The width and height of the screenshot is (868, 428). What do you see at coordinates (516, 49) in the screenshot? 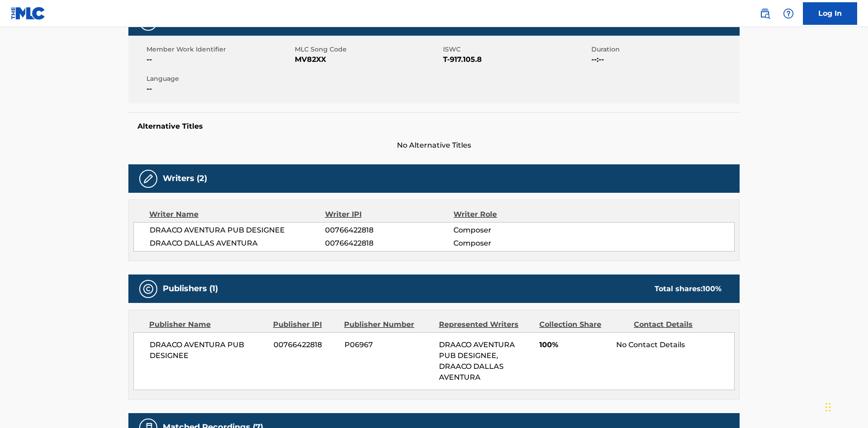
I see `span: ISWC` at bounding box center [516, 49].